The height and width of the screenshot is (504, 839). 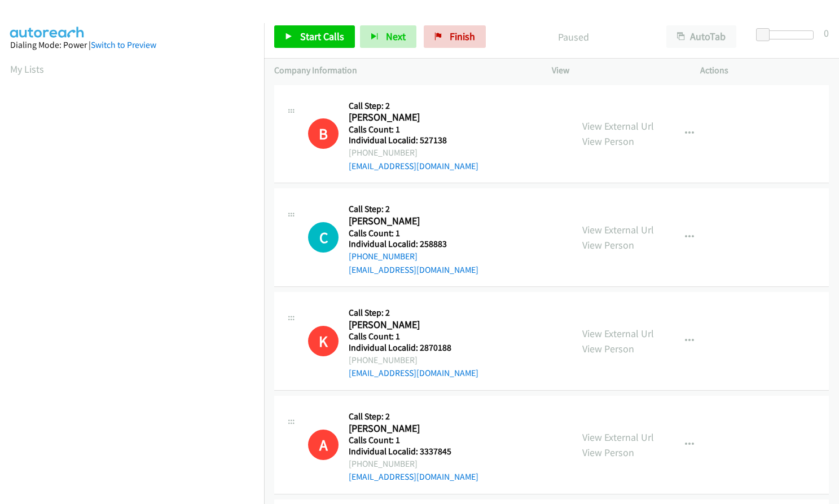 I want to click on h1: A, so click(x=323, y=445).